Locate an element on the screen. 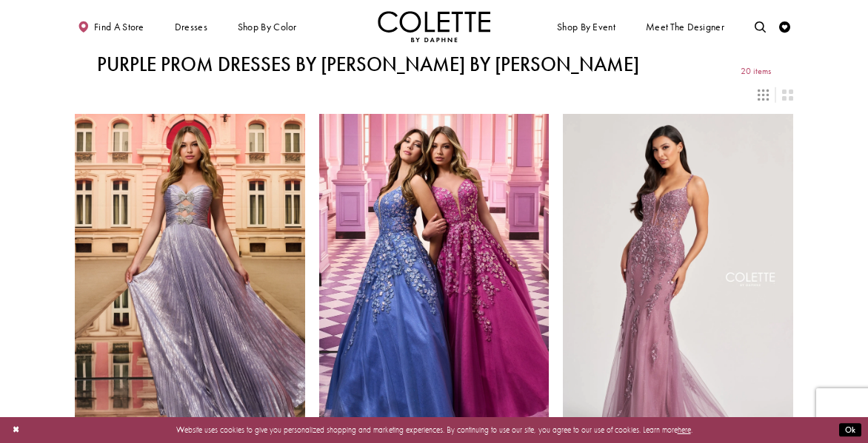 This screenshot has width=868, height=443. span: Switch layout to 2 columns is located at coordinates (787, 95).